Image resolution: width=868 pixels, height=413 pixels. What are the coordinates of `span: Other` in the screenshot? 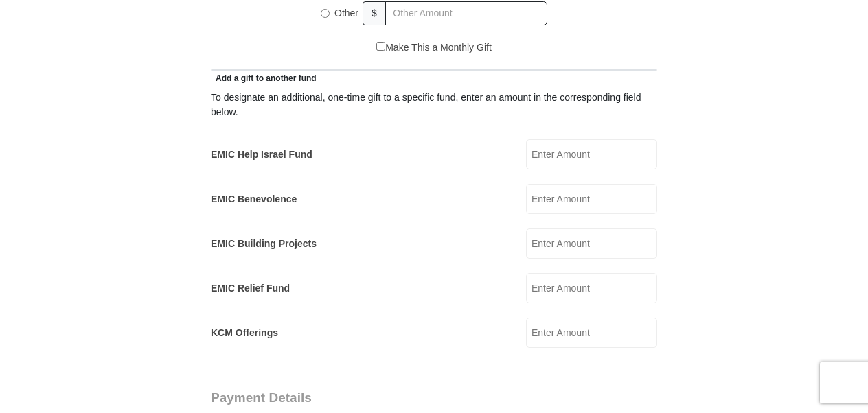 It's located at (346, 13).